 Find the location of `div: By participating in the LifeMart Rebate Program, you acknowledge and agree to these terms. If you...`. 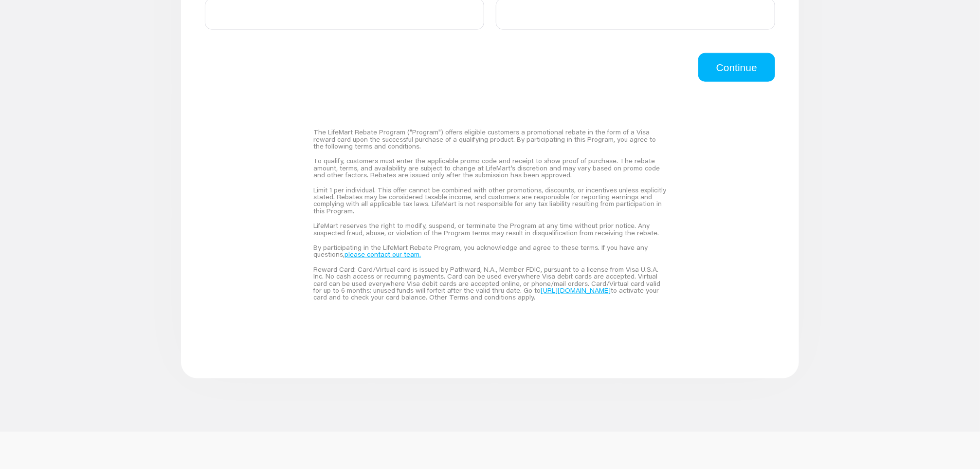

div: By participating in the LifeMart Rebate Program, you acknowledge and agree to these terms. If you... is located at coordinates (489, 251).